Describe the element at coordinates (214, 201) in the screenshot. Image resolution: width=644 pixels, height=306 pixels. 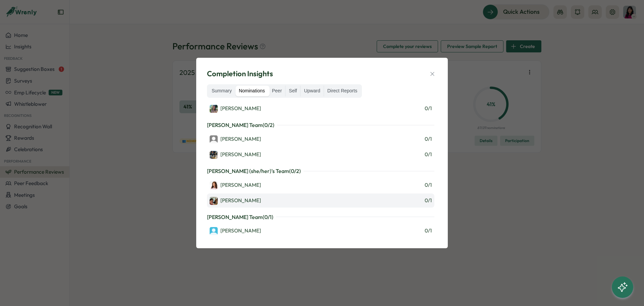
I see `img: Mona` at that location.